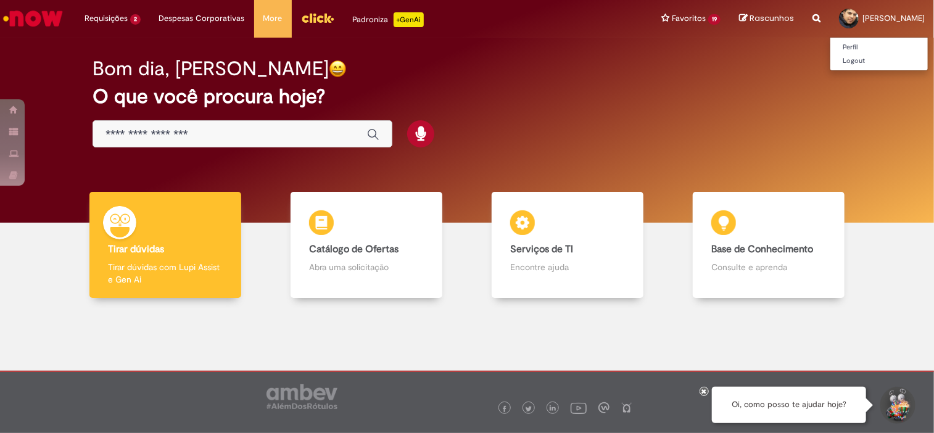  What do you see at coordinates (388, 20) in the screenshot?
I see `div: Padroniza` at bounding box center [388, 20].